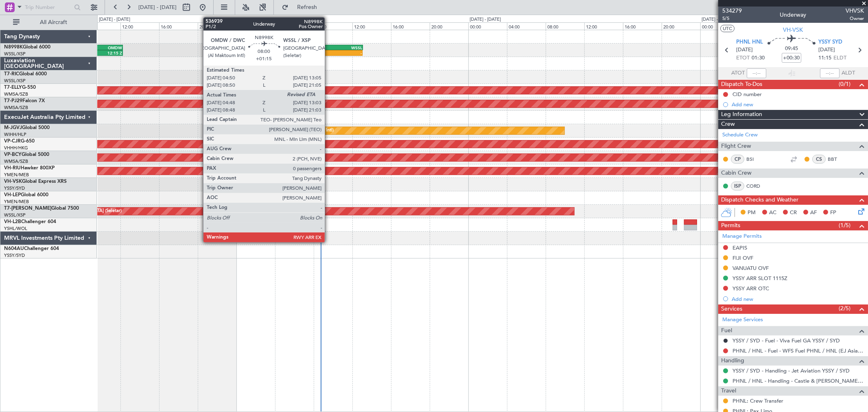 The image size is (868, 412). What do you see at coordinates (48, 22) in the screenshot?
I see `button: All Aircraft` at bounding box center [48, 22].